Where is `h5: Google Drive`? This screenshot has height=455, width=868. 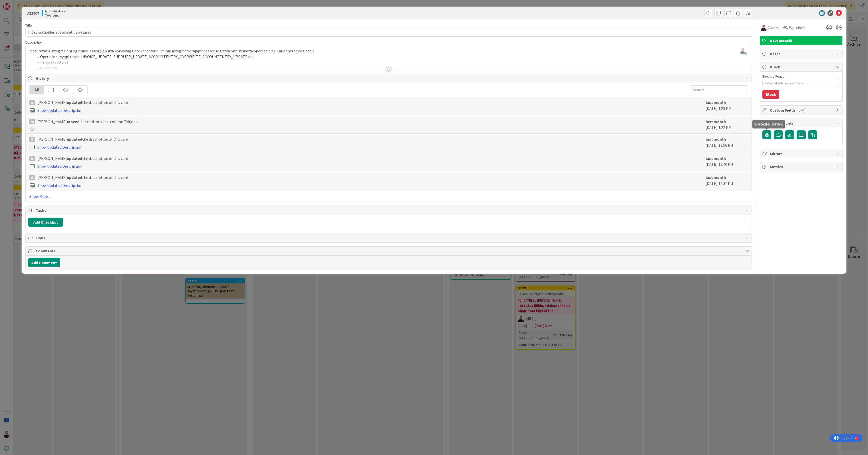
h5: Google Drive is located at coordinates (768, 124).